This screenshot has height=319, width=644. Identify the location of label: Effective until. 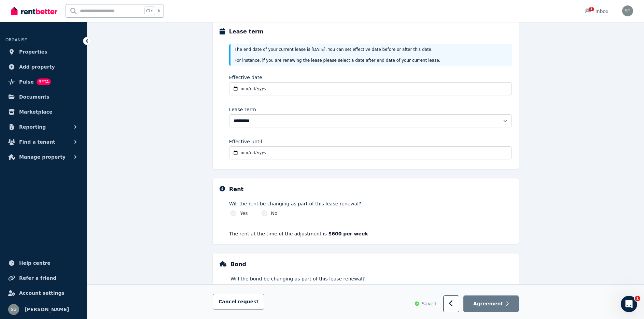
(246, 142).